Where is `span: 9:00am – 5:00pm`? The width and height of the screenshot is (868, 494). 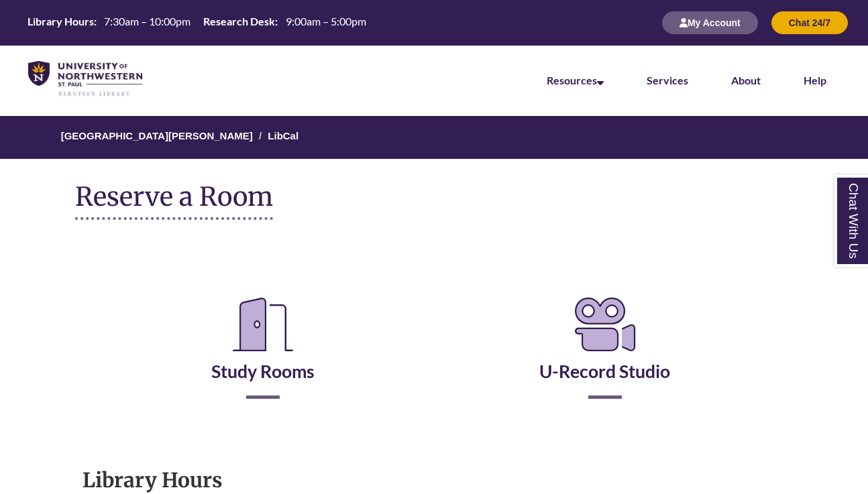 span: 9:00am – 5:00pm is located at coordinates (326, 20).